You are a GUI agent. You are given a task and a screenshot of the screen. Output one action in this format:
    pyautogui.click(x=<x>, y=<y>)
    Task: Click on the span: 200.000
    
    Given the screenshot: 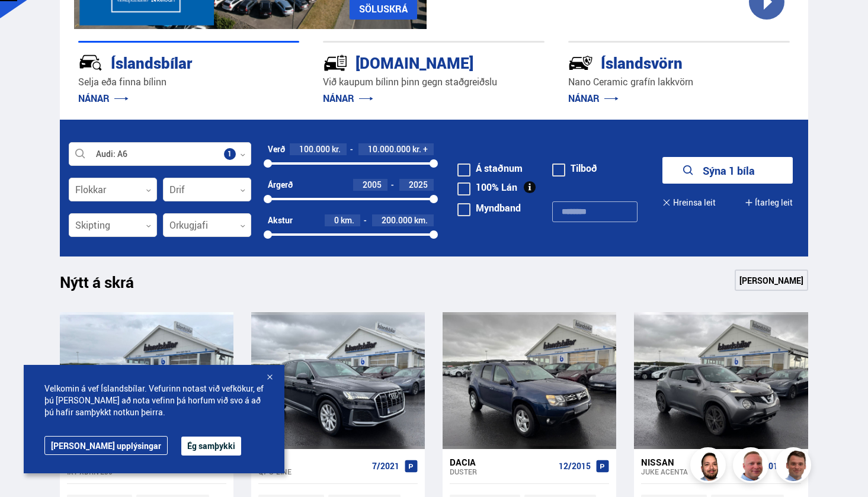 What is the action you would take?
    pyautogui.click(x=397, y=220)
    